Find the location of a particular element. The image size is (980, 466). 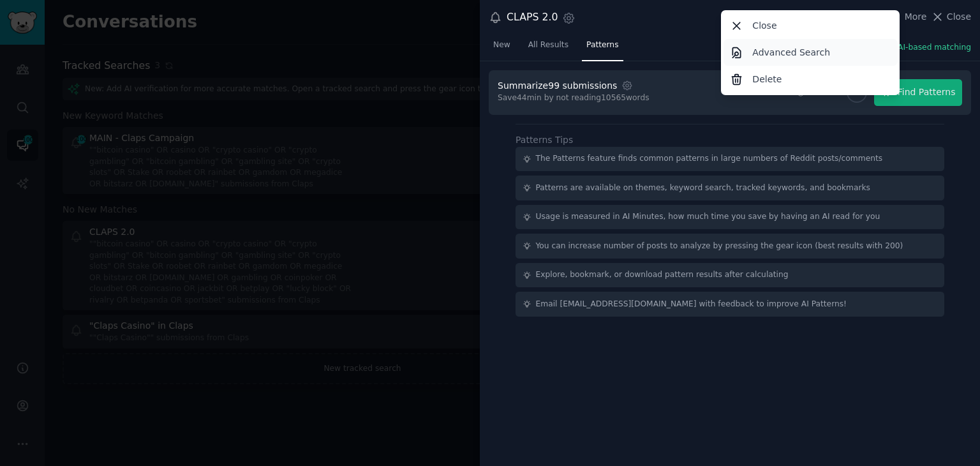

div: Summarize 99 submissions is located at coordinates (557, 85).